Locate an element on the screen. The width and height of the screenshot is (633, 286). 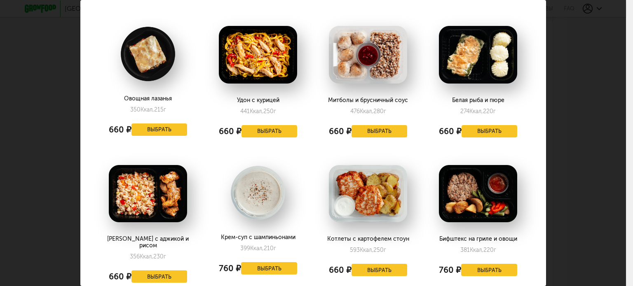
div: 399 210 is located at coordinates (258, 248).